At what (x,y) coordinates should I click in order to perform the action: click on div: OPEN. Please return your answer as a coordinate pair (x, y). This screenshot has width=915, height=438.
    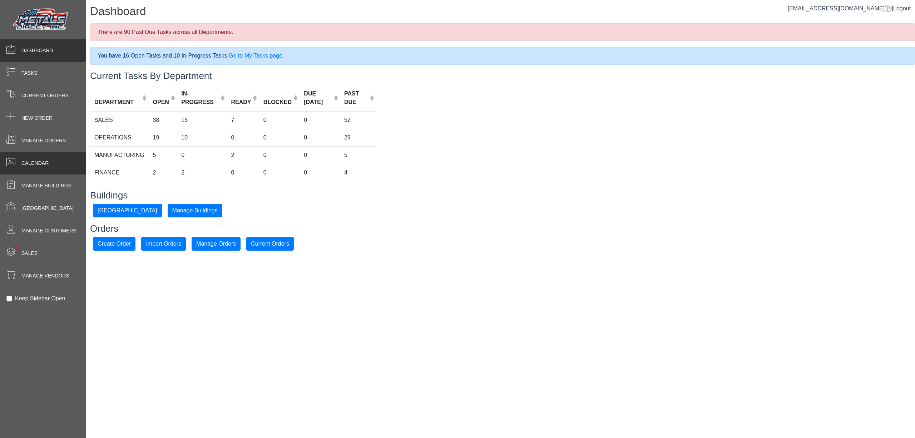
    Looking at the image, I should click on (161, 102).